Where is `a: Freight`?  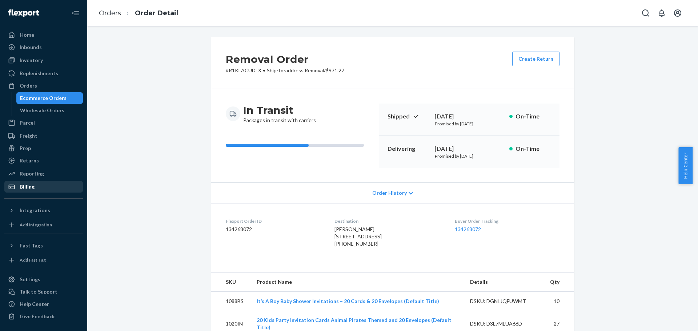 a: Freight is located at coordinates (44, 136).